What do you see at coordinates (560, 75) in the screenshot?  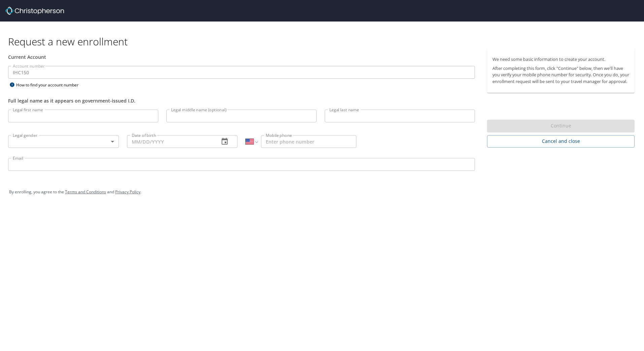 I see `p: After completing this form, click "Continue" below, then we'll have you verify your mobile phone ...` at bounding box center [560, 75].